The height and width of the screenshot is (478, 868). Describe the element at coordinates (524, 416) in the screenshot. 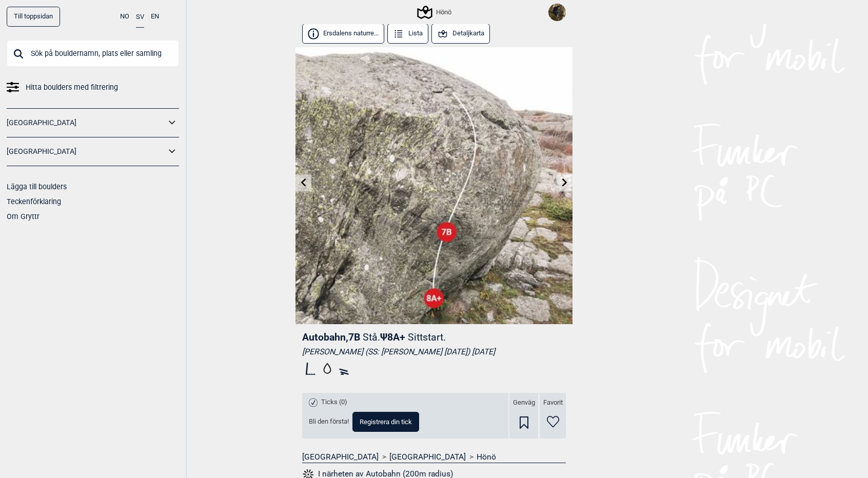

I see `div: Genväg` at that location.